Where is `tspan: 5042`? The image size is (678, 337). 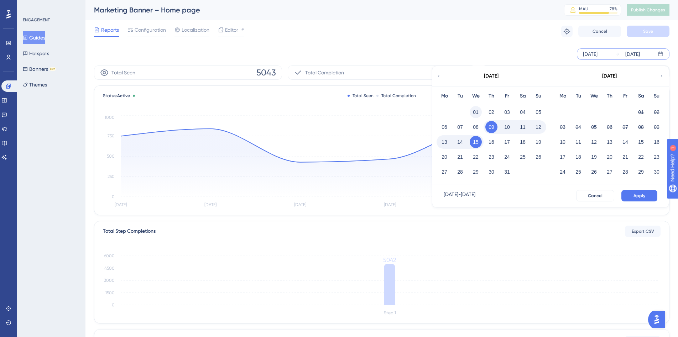
tspan: 5042 is located at coordinates (389, 260).